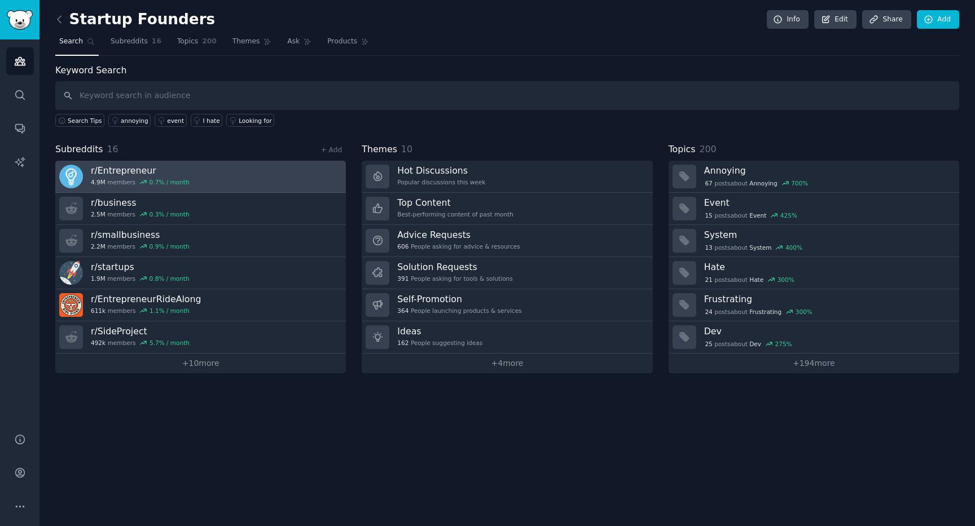 This screenshot has height=526, width=975. What do you see at coordinates (835, 20) in the screenshot?
I see `a: Edit` at bounding box center [835, 20].